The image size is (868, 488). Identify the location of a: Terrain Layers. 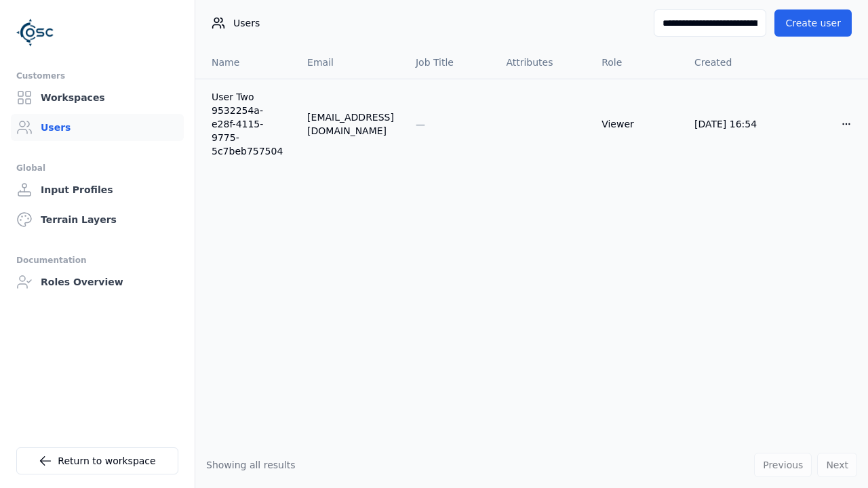
(97, 220).